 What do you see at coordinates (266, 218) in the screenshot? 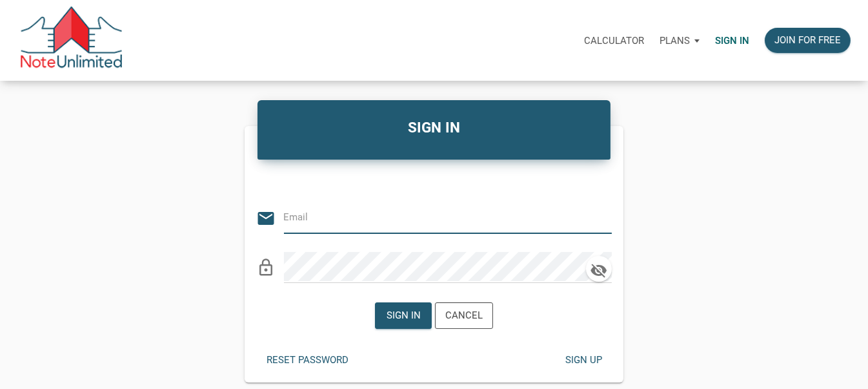
I see `i: email` at bounding box center [266, 218].